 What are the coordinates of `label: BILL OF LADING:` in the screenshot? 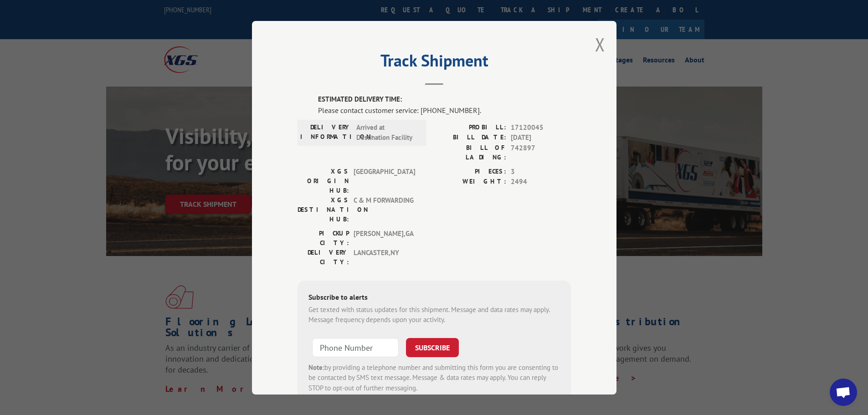 It's located at (470, 152).